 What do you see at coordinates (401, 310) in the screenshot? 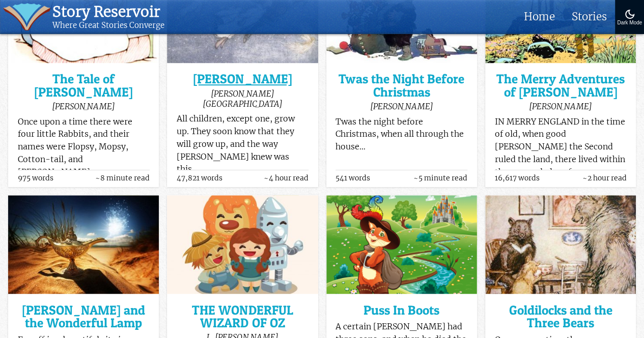
I see `h3: Puss In Boots` at bounding box center [401, 310].